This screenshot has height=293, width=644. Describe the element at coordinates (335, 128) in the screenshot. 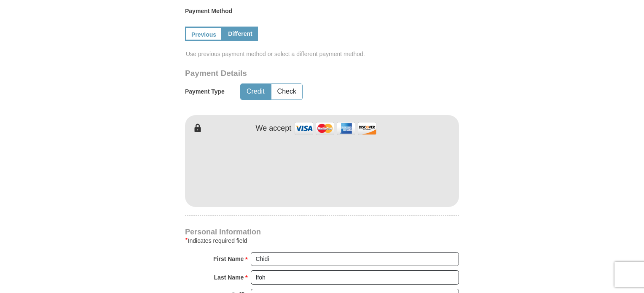

I see `img: credit cards accepted` at that location.